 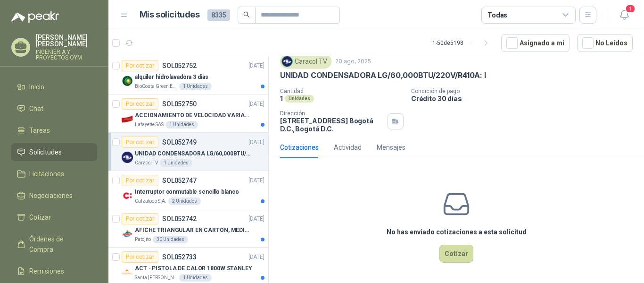 I want to click on p: ACCIONAMIENTO DE VELOCIDAD VARIABLE, so click(x=193, y=115).